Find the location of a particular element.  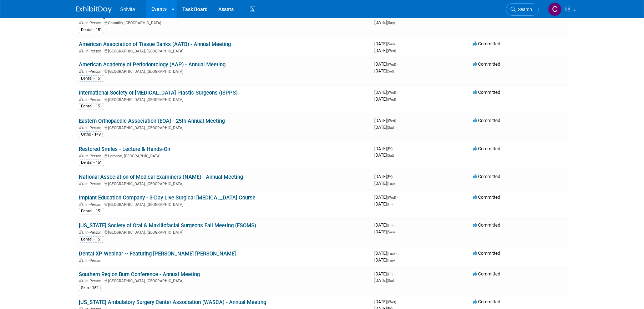

div: Skin - 152 is located at coordinates (89, 288).